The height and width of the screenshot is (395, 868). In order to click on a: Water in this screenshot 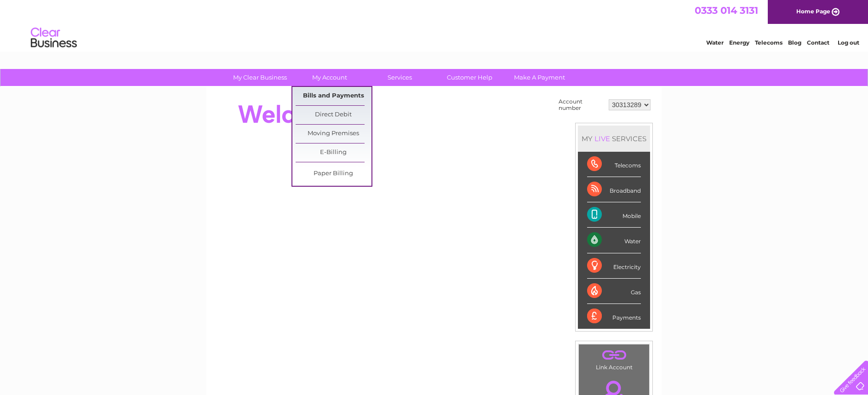, I will do `click(715, 42)`.